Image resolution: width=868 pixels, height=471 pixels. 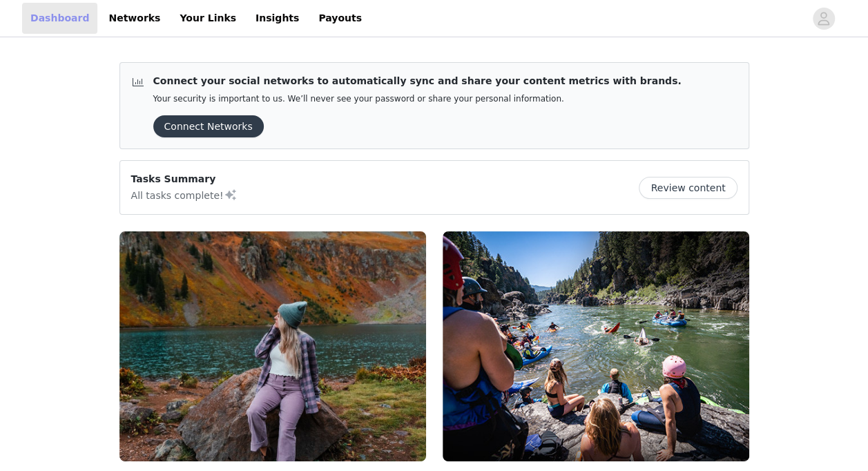 What do you see at coordinates (60, 18) in the screenshot?
I see `a: Dashboard` at bounding box center [60, 18].